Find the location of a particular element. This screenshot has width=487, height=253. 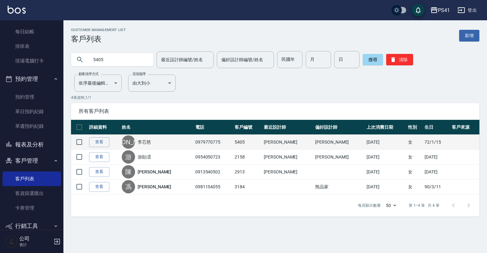

span: 所有客戶列表 is located at coordinates (275, 111).